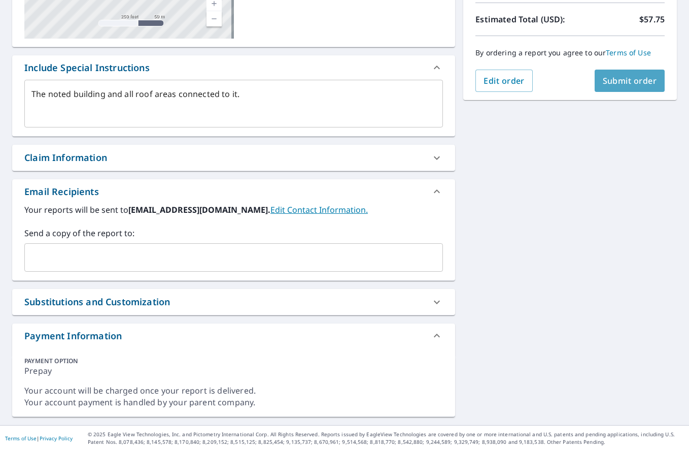 Image resolution: width=689 pixels, height=451 pixels. What do you see at coordinates (234, 402) in the screenshot?
I see `div: Your account payment is handled by your parent company.` at bounding box center [234, 402].